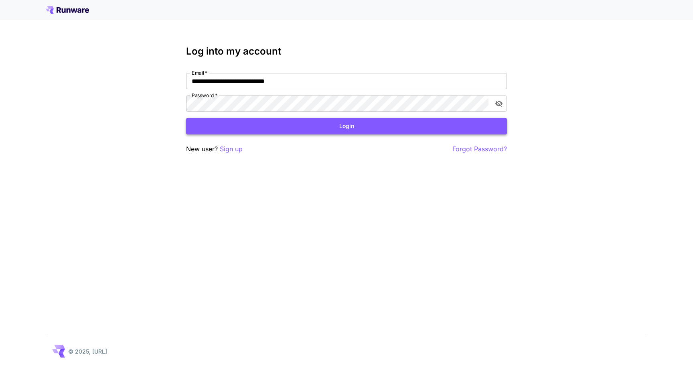  What do you see at coordinates (499, 104) in the screenshot?
I see `button: toggle password visibility` at bounding box center [499, 104].